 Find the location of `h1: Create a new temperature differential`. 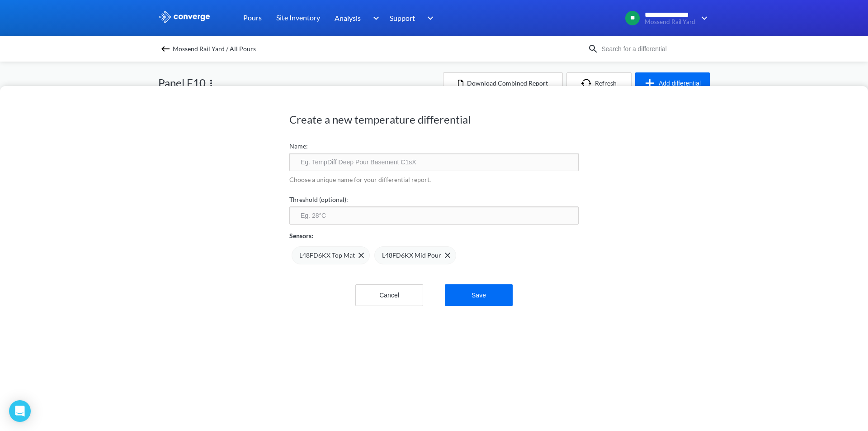

h1: Create a new temperature differential is located at coordinates (434, 119).